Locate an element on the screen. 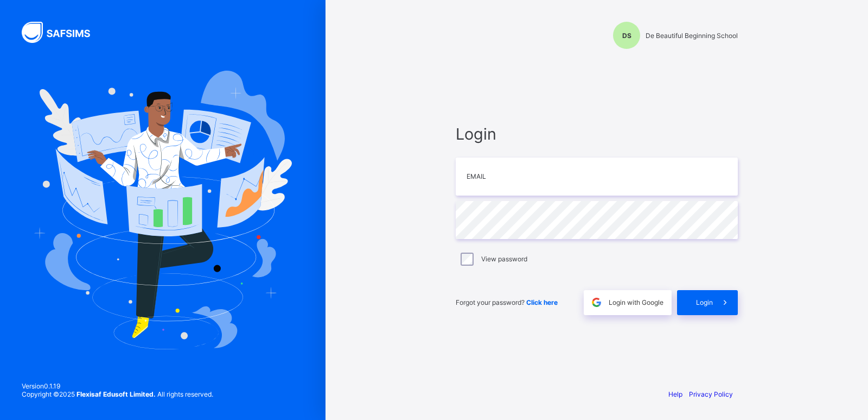 The width and height of the screenshot is (868, 420). span: Click here is located at coordinates (542, 301).